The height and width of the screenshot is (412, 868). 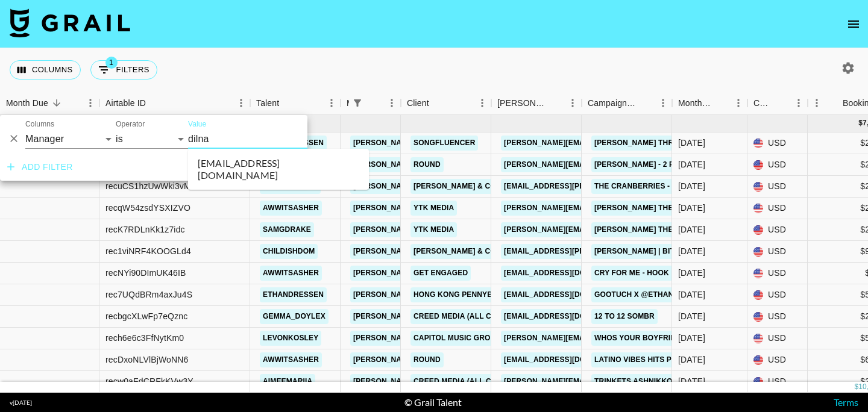 I want to click on div: recqW54zsdYSXIZVO, so click(x=148, y=208).